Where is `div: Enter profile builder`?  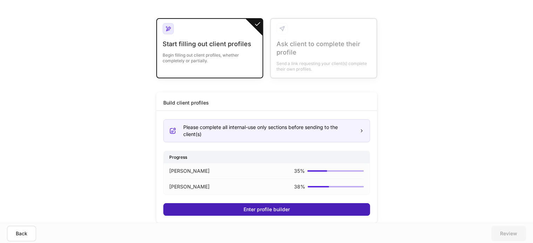 div: Enter profile builder is located at coordinates (266, 210).